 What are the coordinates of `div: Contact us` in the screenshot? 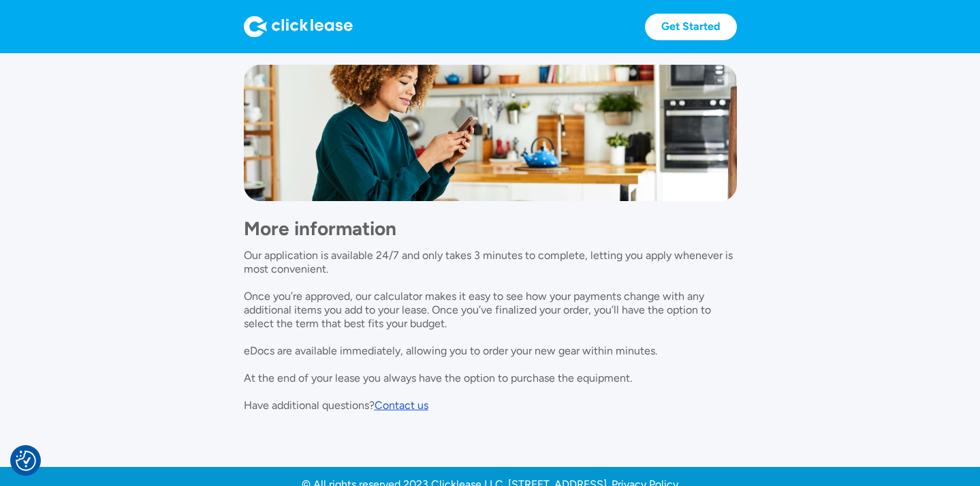 It's located at (401, 405).